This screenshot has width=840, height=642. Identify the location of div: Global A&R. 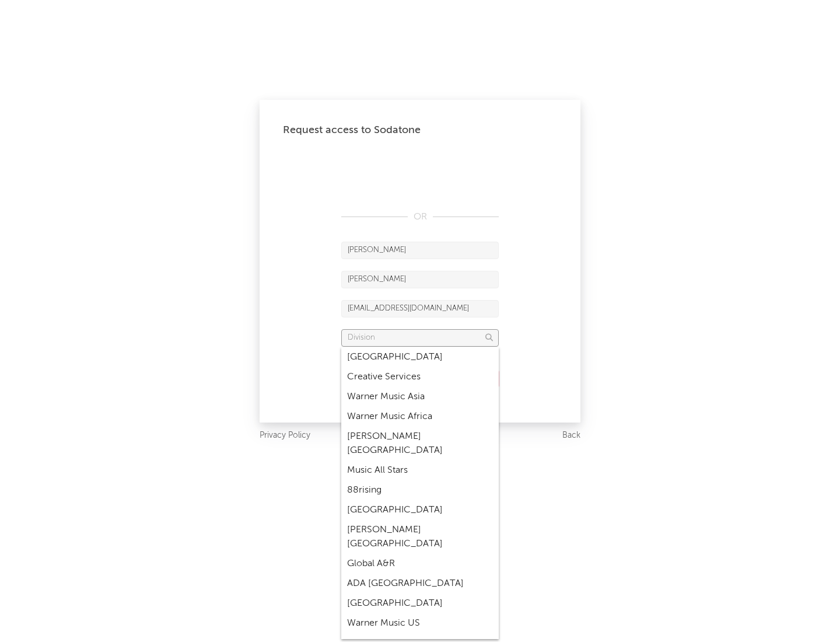
(420, 564).